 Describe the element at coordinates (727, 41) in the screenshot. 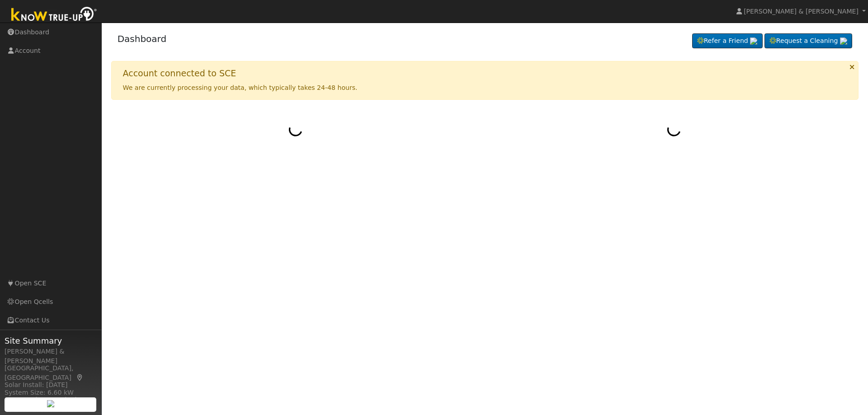

I see `a: Refer a Friend` at that location.